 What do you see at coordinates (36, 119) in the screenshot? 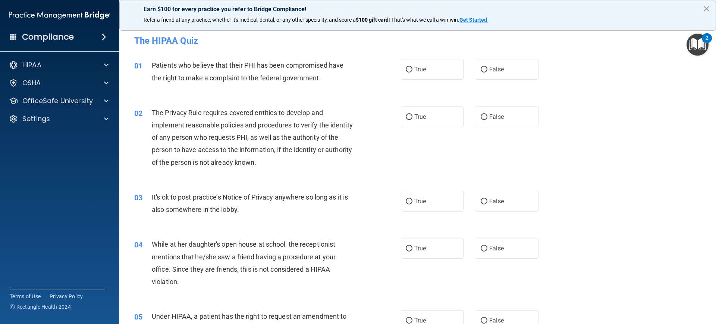
I see `p: Settings` at bounding box center [36, 119].